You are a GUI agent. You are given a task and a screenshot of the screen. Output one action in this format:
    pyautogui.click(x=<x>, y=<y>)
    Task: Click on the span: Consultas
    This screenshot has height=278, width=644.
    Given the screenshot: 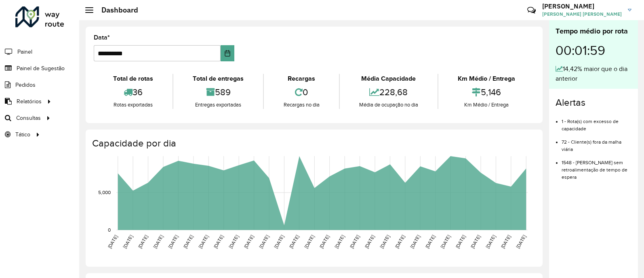 What is the action you would take?
    pyautogui.click(x=28, y=118)
    